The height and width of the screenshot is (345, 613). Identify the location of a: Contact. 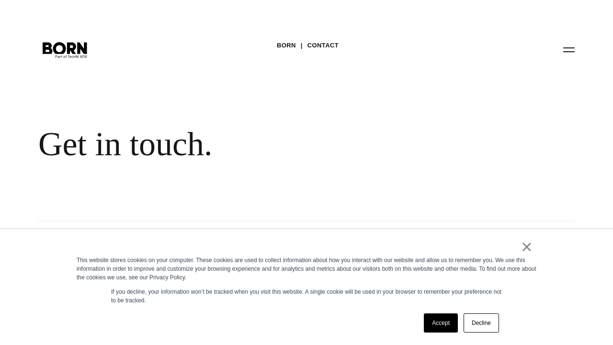
(323, 46).